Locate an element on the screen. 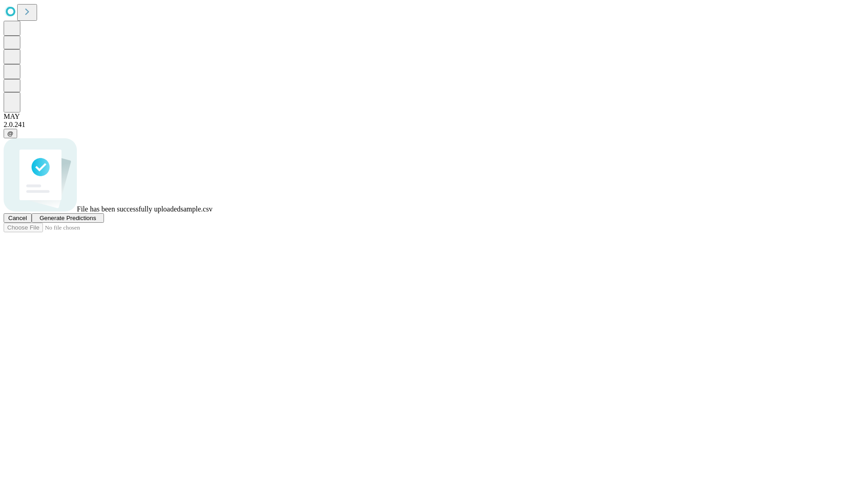 Image resolution: width=868 pixels, height=488 pixels. button: Generate Predictions is located at coordinates (68, 218).